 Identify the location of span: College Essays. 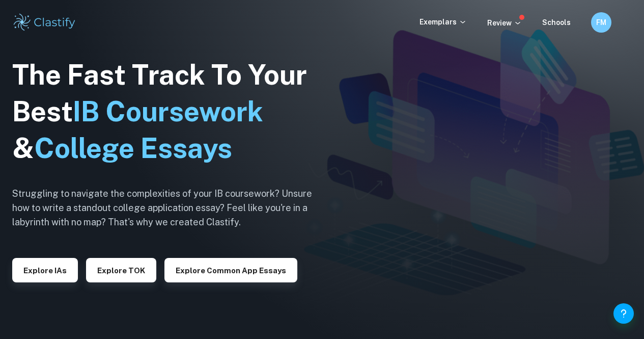
(133, 148).